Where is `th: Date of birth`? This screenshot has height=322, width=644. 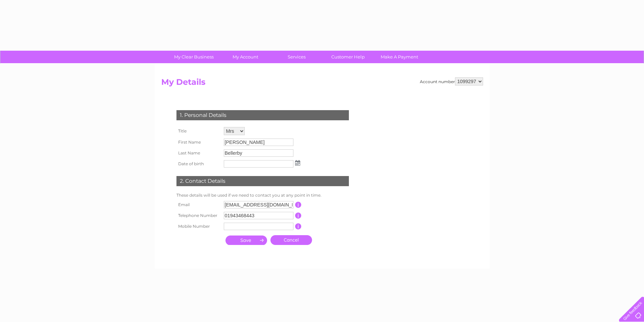 th: Date of birth is located at coordinates (199, 164).